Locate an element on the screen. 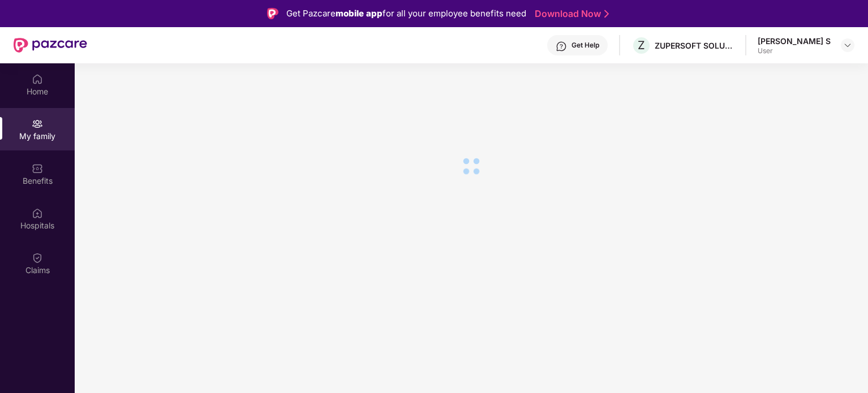  img: svg+xml;base64,PHN2ZyBpZD0iSG9zcGl0YWxzIiB4bWxucz0iaHR0cDovL3d3dy53My5vcmcvMjAwMC9zdmciIHdpZHRoPS... is located at coordinates (38, 213).